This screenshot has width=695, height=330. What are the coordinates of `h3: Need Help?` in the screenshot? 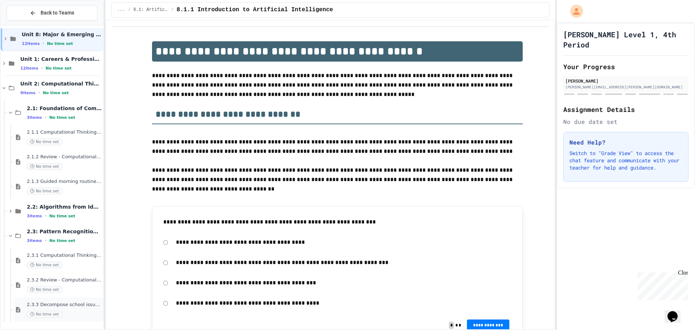 It's located at (626, 142).